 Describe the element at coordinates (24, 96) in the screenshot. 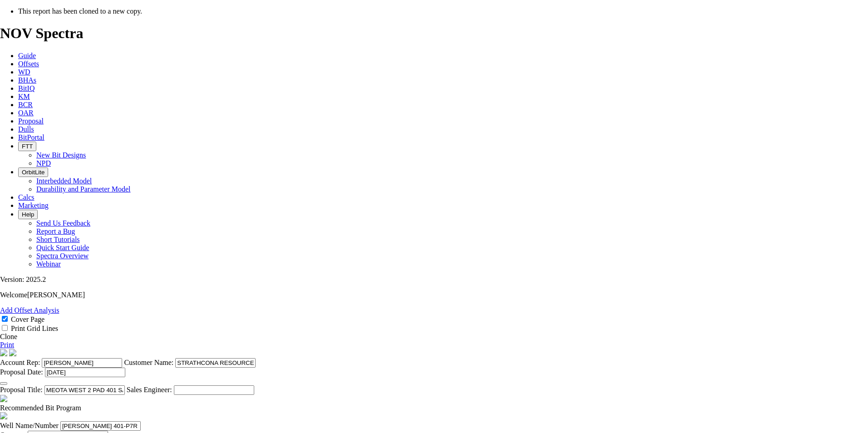

I see `span: KM` at that location.